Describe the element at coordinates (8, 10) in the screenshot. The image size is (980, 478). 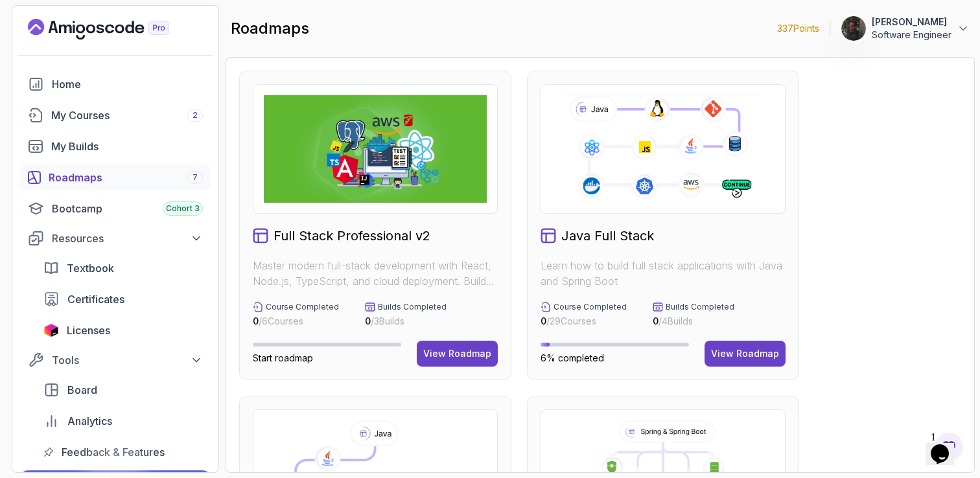
I see `span: 1` at that location.